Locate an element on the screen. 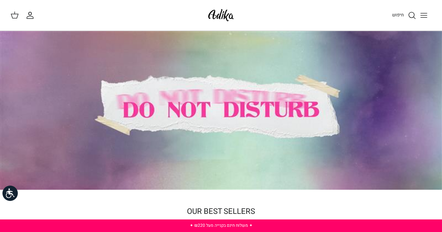 The image size is (442, 232). img: Adika IL is located at coordinates (221, 15).